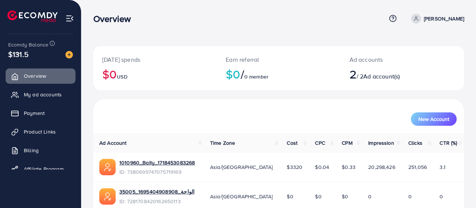 Image resolution: width=476 pixels, height=208 pixels. What do you see at coordinates (69, 55) in the screenshot?
I see `img: image` at bounding box center [69, 55].